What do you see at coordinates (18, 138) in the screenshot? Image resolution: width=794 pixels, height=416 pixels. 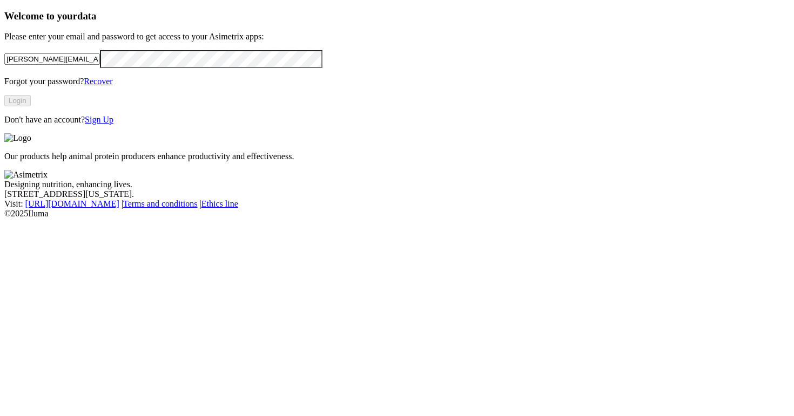 I see `img: Logo` at bounding box center [18, 138].